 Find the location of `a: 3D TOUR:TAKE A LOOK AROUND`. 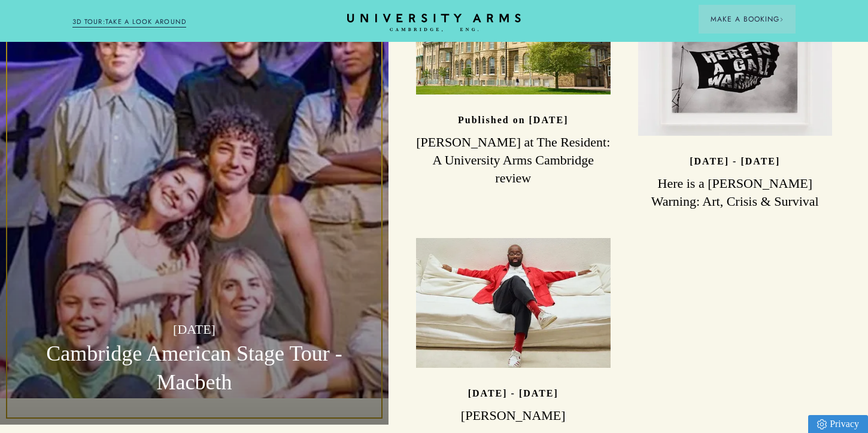

a: 3D TOUR:TAKE A LOOK AROUND is located at coordinates (129, 22).